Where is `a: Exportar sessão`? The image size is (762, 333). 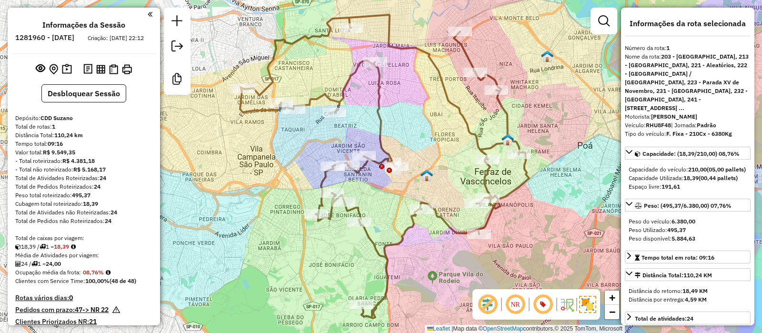 a: Exportar sessão is located at coordinates (177, 47).